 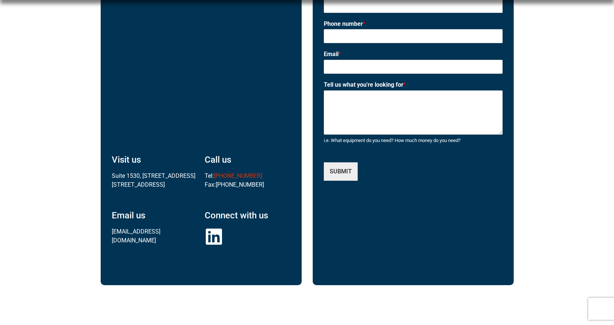 What do you see at coordinates (413, 85) in the screenshot?
I see `label: Tell us what you're looking for` at bounding box center [413, 85].